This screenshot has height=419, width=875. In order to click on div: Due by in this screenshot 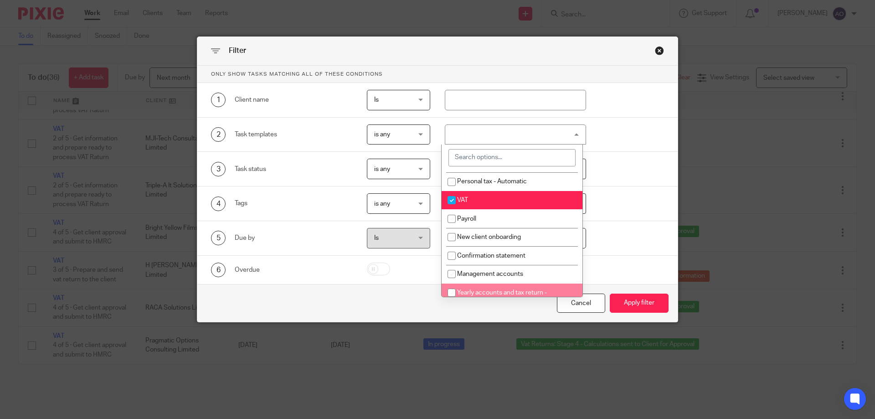, I will do `click(294, 238)`.